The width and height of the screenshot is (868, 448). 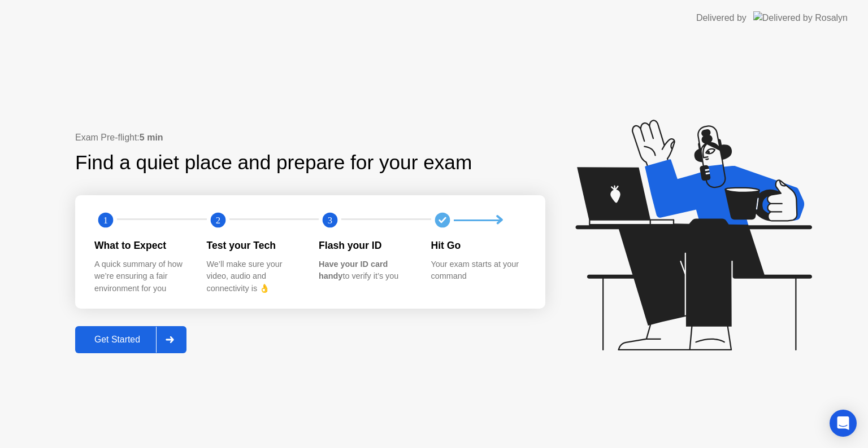 I want to click on div: to verify it’s you, so click(x=366, y=271).